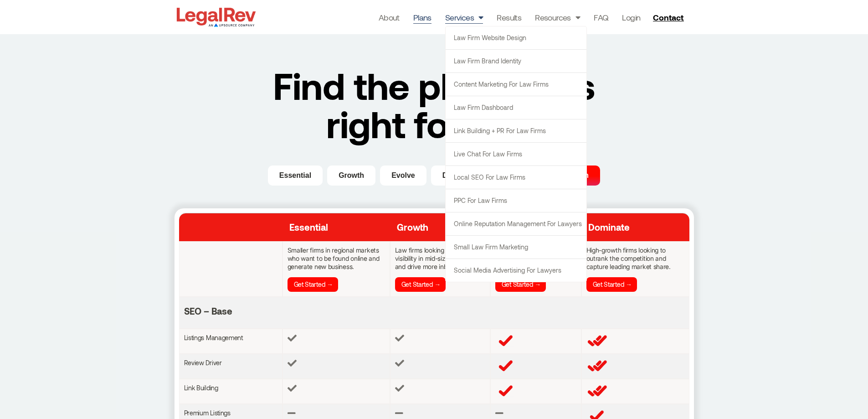  Describe the element at coordinates (668, 17) in the screenshot. I see `span: Contact` at that location.